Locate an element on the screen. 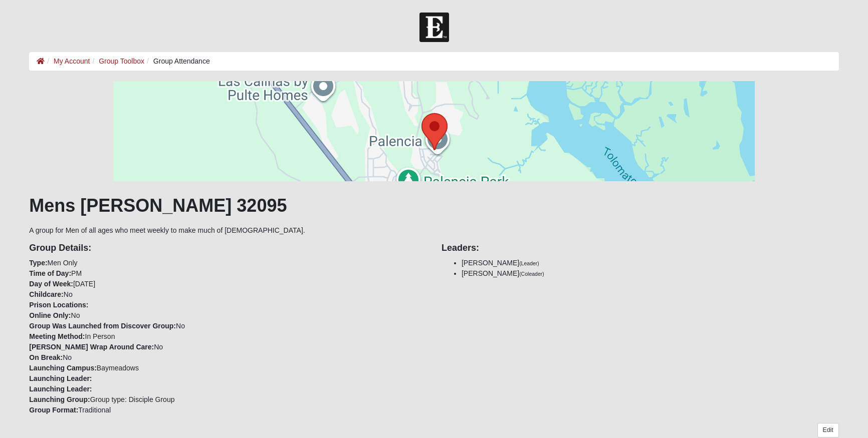 Image resolution: width=868 pixels, height=438 pixels. small: (Coleader) is located at coordinates (532, 274).